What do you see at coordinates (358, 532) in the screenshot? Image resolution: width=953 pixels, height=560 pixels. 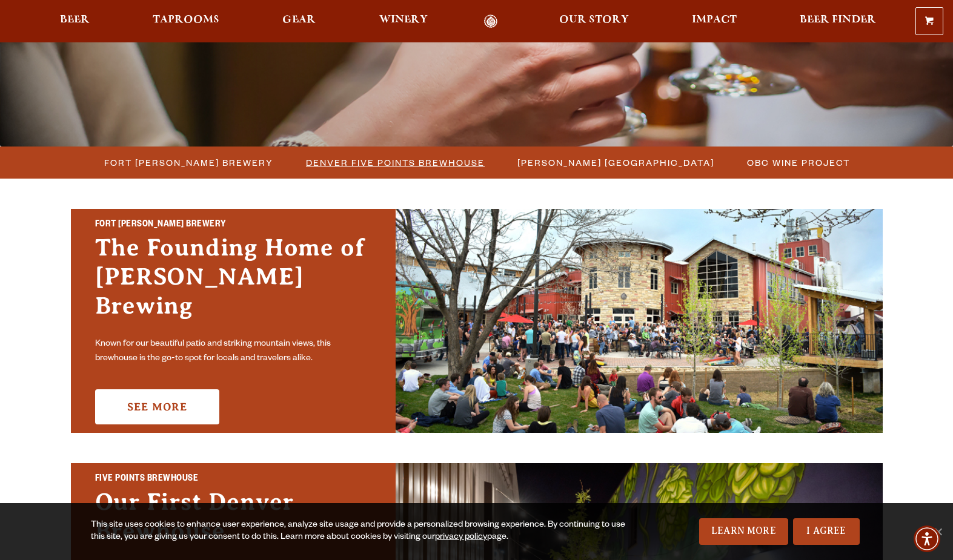 I see `div: This site uses cookies to enhance user experience, analyze site usage and provide a personalized ...` at bounding box center [358, 532].